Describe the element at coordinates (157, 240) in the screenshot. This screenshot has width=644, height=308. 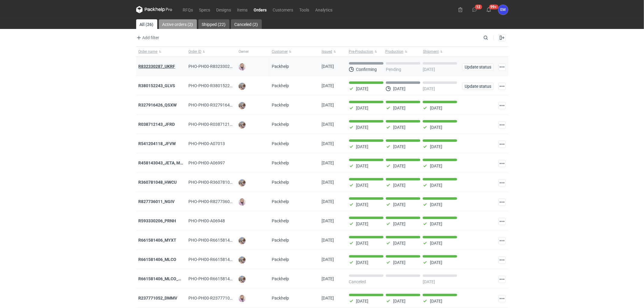
I see `strong: R661581406_MYXT` at that location.